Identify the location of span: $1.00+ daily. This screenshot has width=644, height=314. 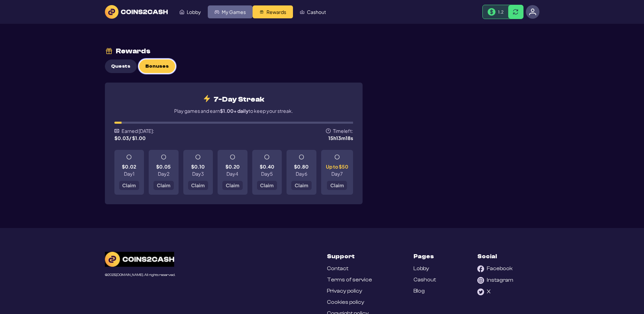
(234, 111).